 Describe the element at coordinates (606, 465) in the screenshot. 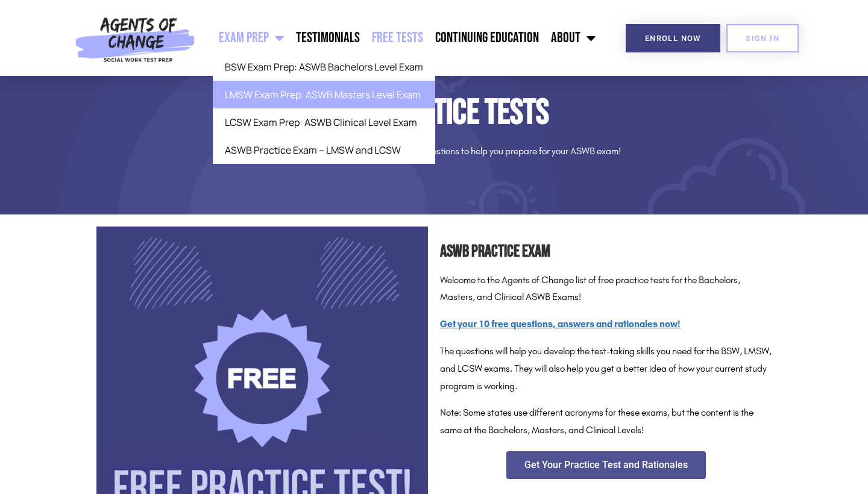

I see `span: Get Your Practice Test and Rationales` at that location.